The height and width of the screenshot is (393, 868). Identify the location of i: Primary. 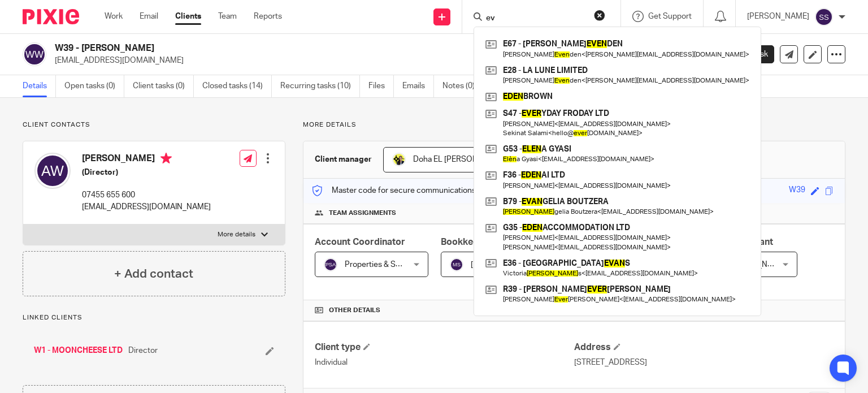
(166, 158).